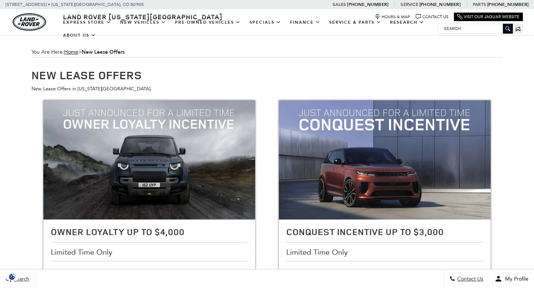 The height and width of the screenshot is (288, 534). What do you see at coordinates (149, 232) in the screenshot?
I see `h2: Owner Loyalty Up To $4,000` at bounding box center [149, 232].